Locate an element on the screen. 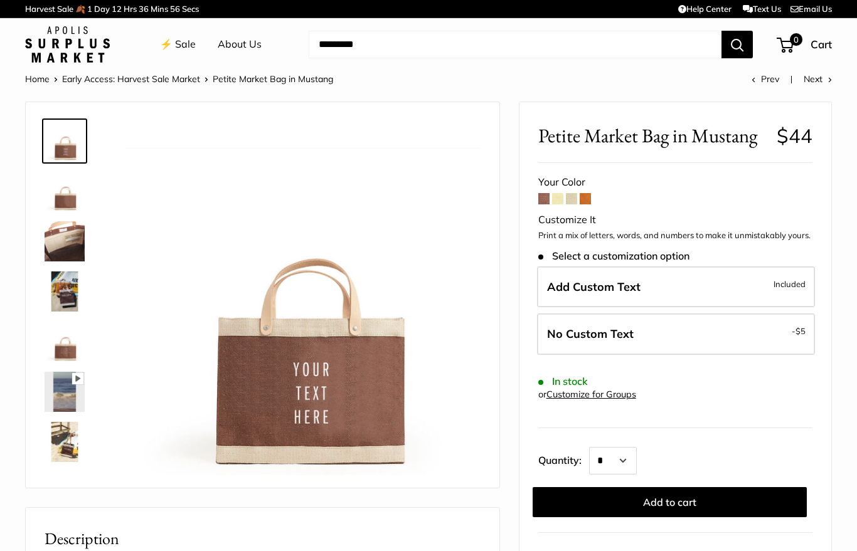 The width and height of the screenshot is (857, 551). a: Customize for Groups is located at coordinates (591, 394).